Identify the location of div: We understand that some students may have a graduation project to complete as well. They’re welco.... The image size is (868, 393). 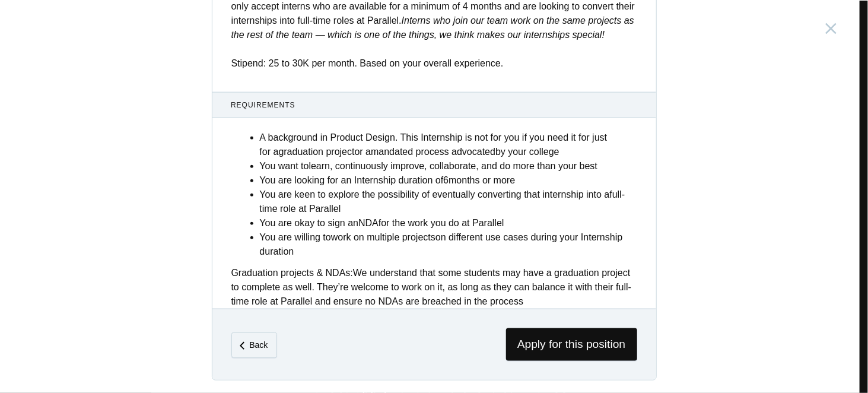
(434, 287).